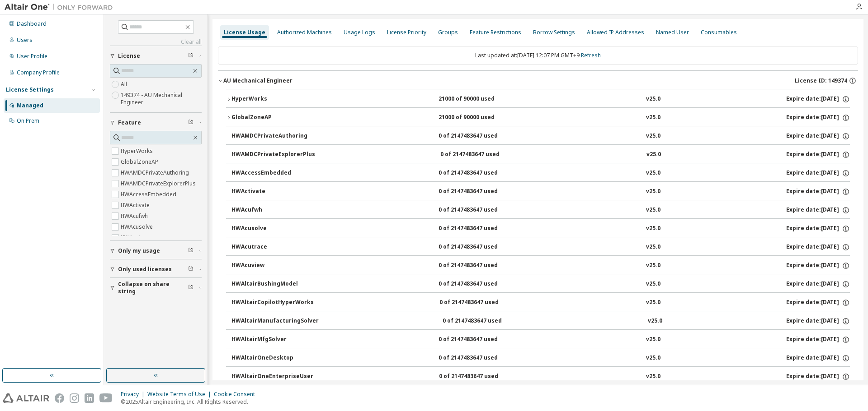 The height and width of the screenshot is (411, 868). I want to click on div: License Settings, so click(29, 90).